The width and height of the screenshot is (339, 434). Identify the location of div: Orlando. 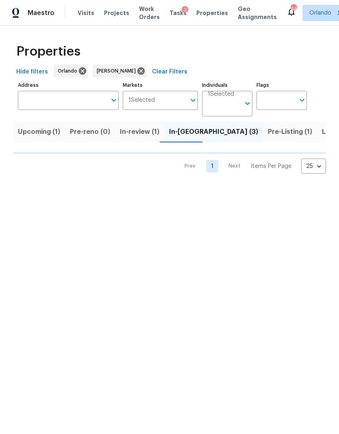
(71, 71).